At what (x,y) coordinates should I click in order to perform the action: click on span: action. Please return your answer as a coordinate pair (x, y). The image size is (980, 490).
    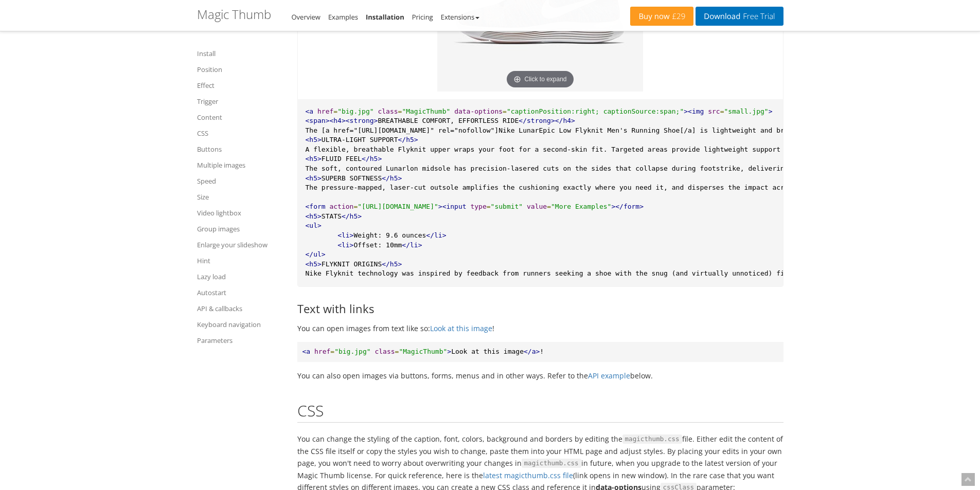
    Looking at the image, I should click on (341, 206).